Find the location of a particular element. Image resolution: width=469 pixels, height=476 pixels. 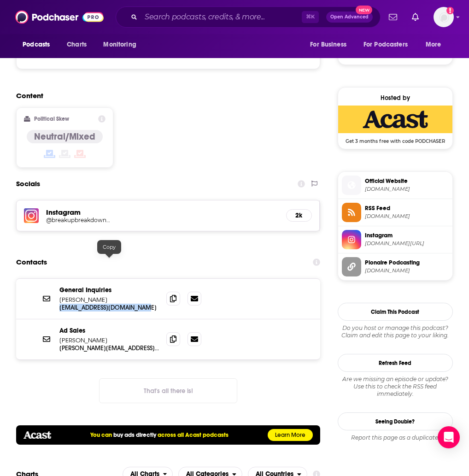

div: Copy is located at coordinates (109, 247).